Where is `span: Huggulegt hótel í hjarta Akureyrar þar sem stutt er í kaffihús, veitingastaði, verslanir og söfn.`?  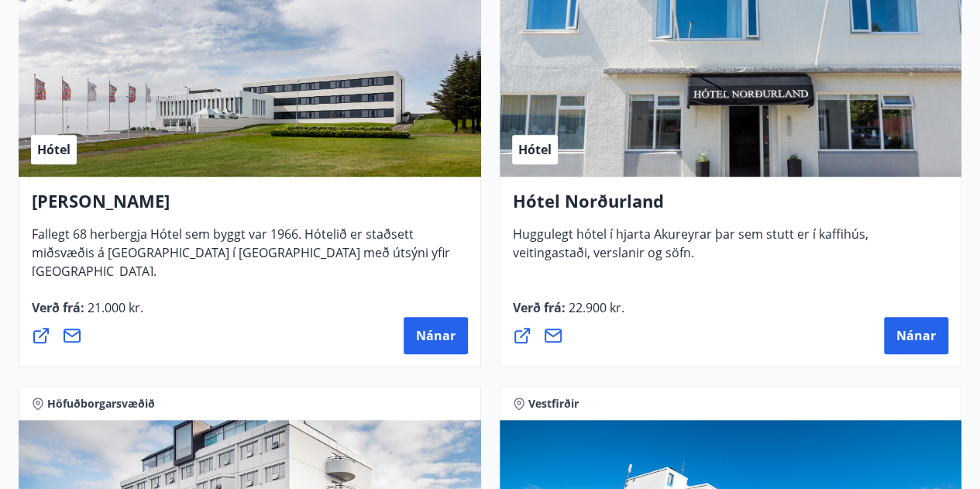 span: Huggulegt hótel í hjarta Akureyrar þar sem stutt er í kaffihús, veitingastaði, verslanir og söfn. is located at coordinates (690, 249).